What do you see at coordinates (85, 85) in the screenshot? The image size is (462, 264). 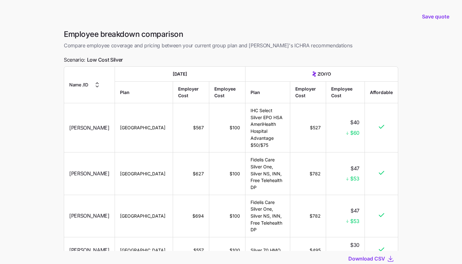 I see `button: Name /ID` at bounding box center [85, 85].